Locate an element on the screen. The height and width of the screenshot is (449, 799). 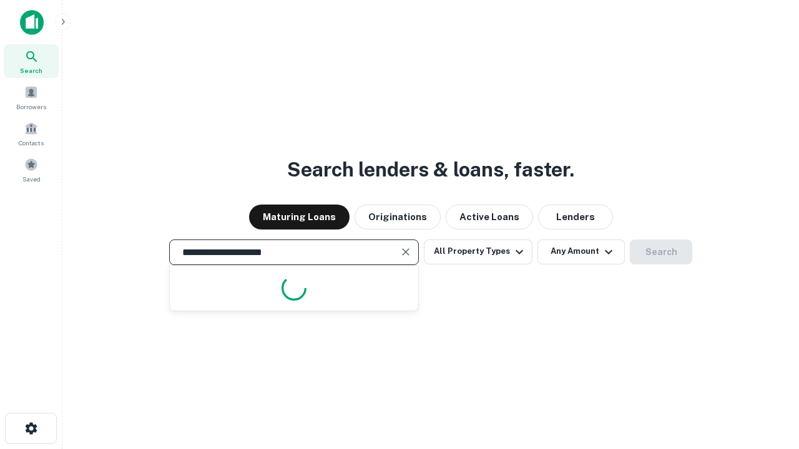
div: Chat Widget is located at coordinates (768, 380).